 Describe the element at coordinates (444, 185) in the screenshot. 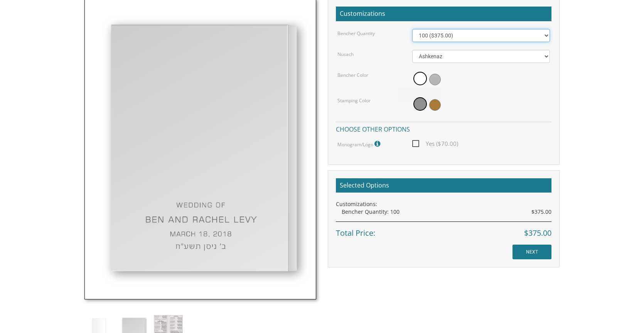

I see `h2: Selected Options` at that location.